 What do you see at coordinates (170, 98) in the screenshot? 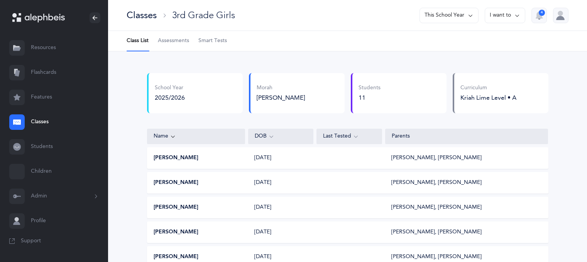
I see `div: 2025/2026` at bounding box center [170, 98].